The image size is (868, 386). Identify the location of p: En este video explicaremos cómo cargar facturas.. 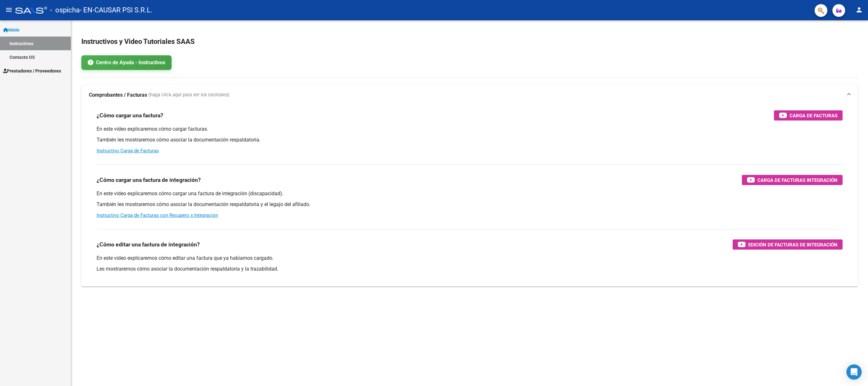
(469, 129).